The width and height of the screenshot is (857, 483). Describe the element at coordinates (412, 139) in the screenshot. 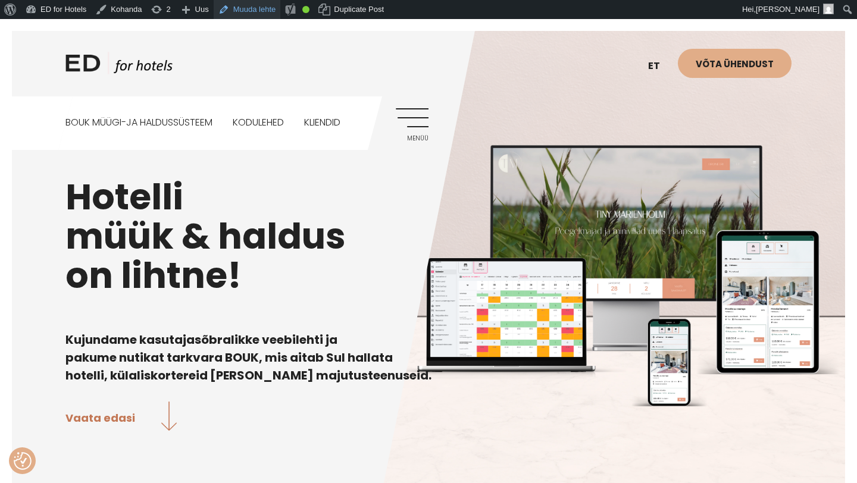

I see `span: Menüü` at that location.